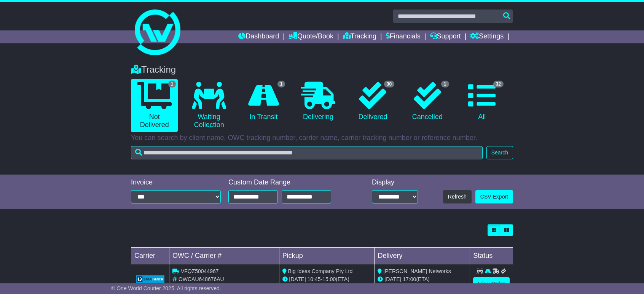 This screenshot has height=294, width=644. I want to click on td: OWC / Carrier #, so click(225, 256).